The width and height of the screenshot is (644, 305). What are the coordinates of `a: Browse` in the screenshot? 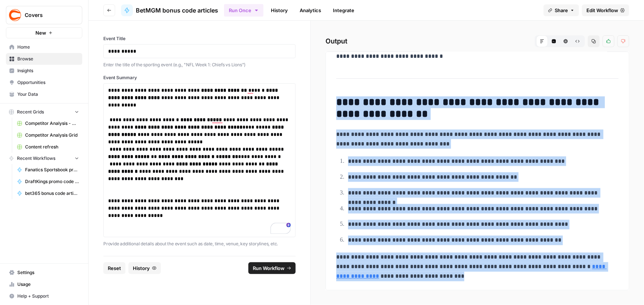 It's located at (44, 59).